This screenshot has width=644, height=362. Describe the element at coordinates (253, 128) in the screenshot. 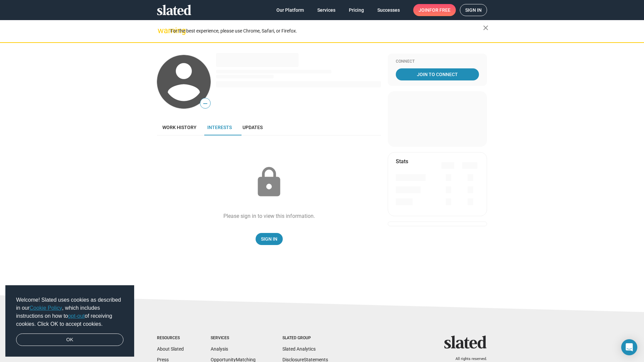

I see `span: Updates` at that location.